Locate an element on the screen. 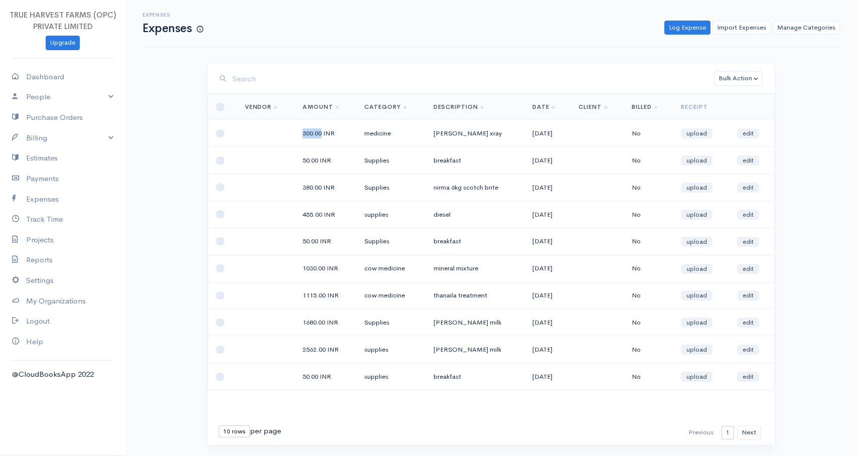 This screenshot has width=857, height=456. a: Billed is located at coordinates (645, 107).